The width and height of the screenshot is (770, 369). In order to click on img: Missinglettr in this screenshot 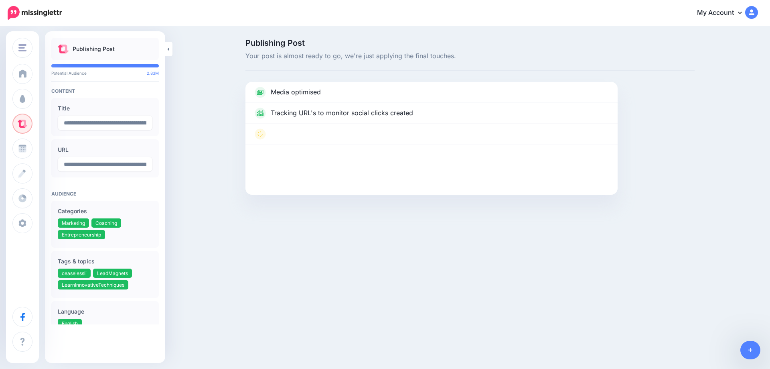, I will do `click(34, 13)`.